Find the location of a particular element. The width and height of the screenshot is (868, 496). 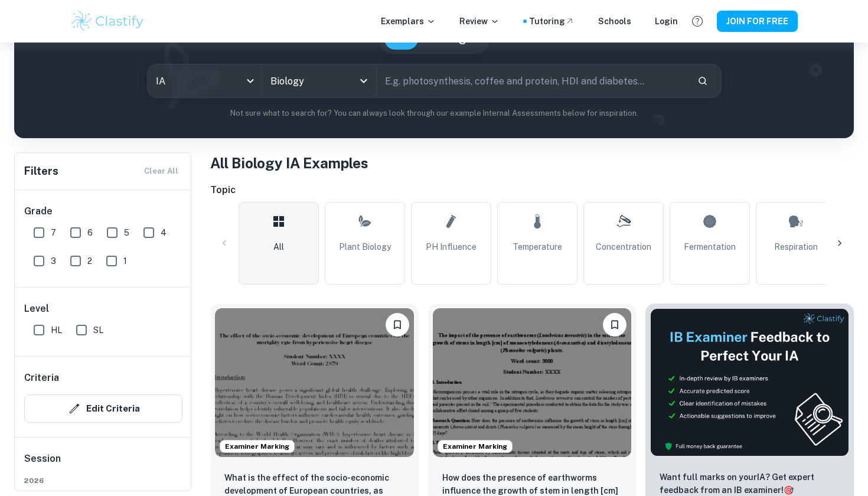

span: 6 is located at coordinates (90, 232).